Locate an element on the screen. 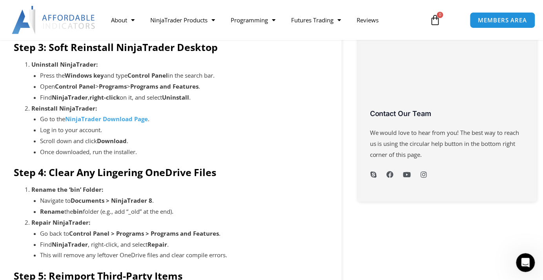 This screenshot has width=543, height=280. li: Go back to . is located at coordinates (184, 234).